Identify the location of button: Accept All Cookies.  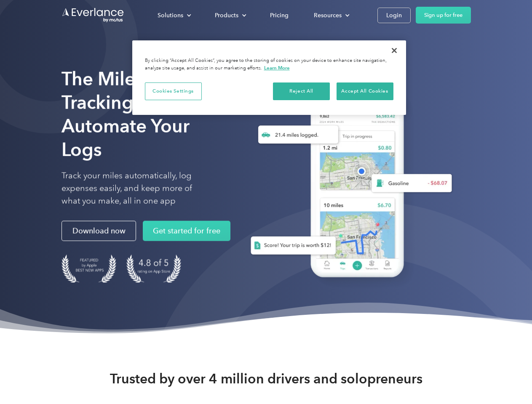
(365, 92).